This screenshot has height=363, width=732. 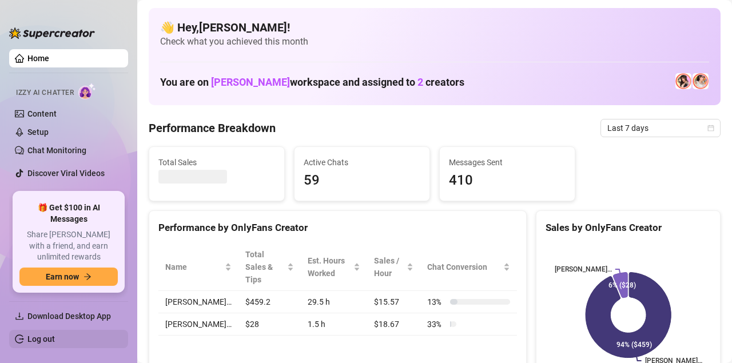 I want to click on span: 13 %, so click(x=436, y=302).